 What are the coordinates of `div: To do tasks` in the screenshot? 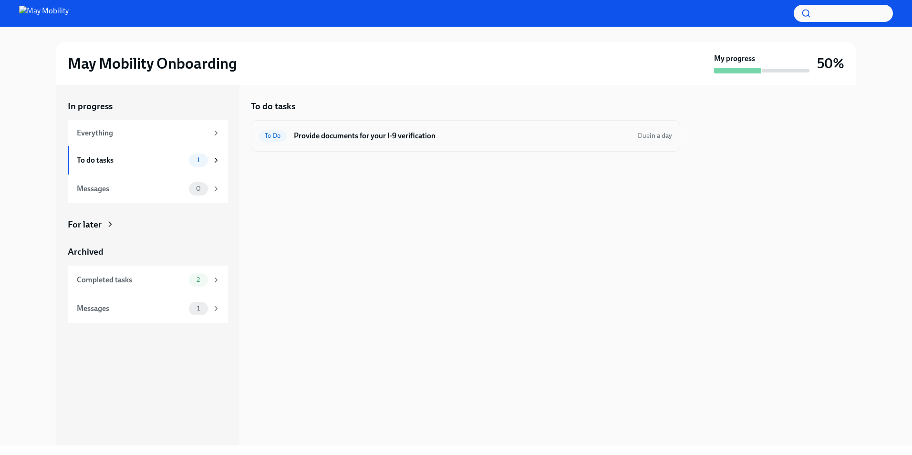 It's located at (131, 160).